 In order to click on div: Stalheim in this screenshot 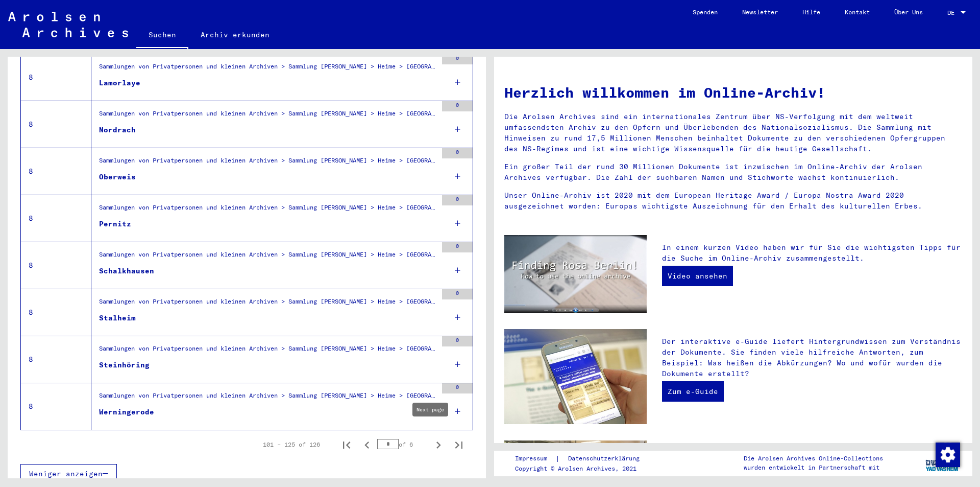, I will do `click(118, 318)`.